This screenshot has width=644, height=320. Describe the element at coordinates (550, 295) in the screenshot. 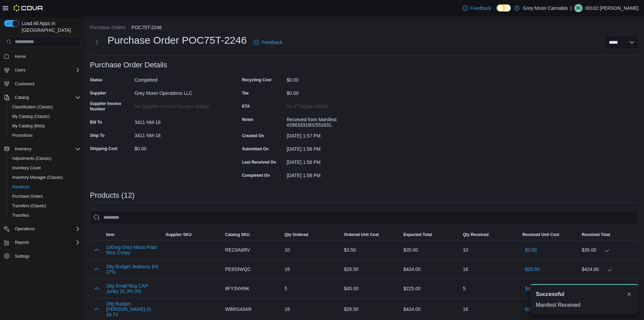

I see `span: Successful` at that location.